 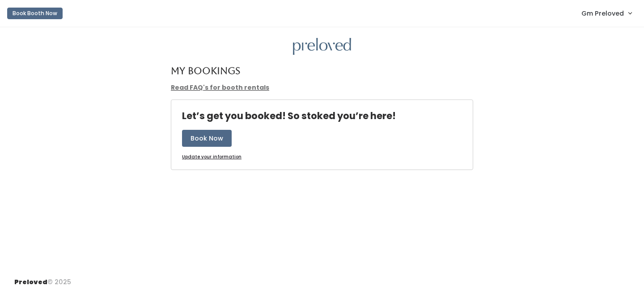 What do you see at coordinates (31, 282) in the screenshot?
I see `span: Preloved` at bounding box center [31, 282].